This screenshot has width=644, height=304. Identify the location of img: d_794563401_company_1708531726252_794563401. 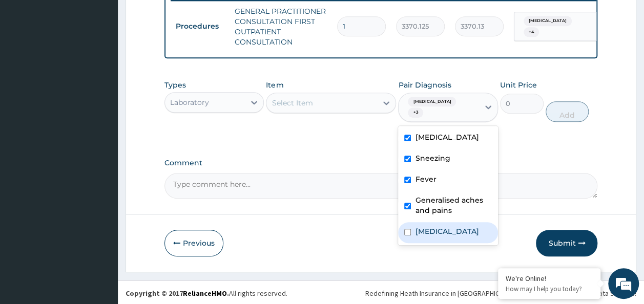
(30, 64).